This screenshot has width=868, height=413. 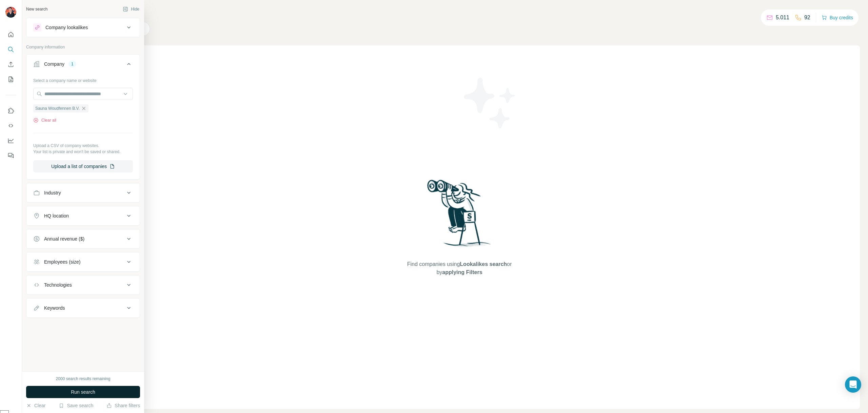 What do you see at coordinates (11, 49) in the screenshot?
I see `button: Search` at bounding box center [11, 49].